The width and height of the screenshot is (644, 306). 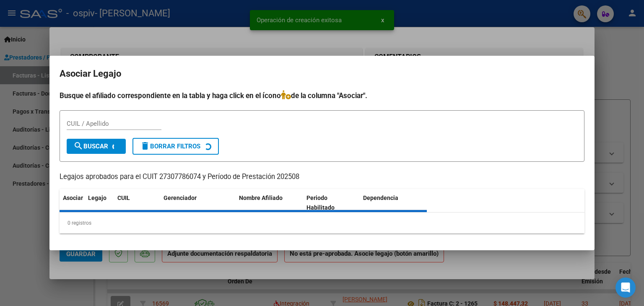 I want to click on datatable-header-cell: Asociar, so click(x=72, y=203).